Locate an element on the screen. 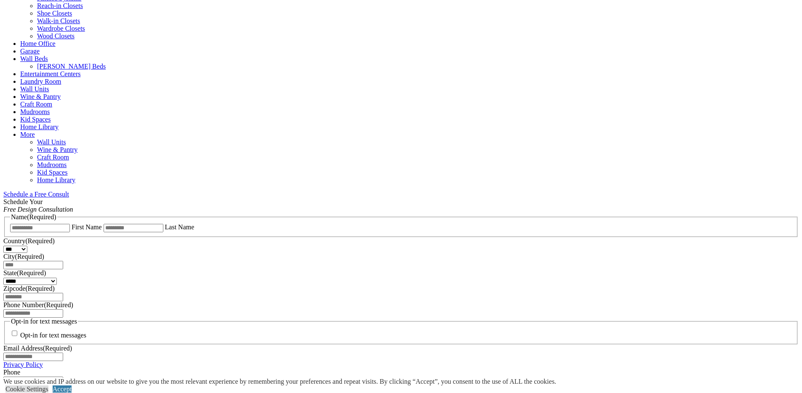  label: Email Address is located at coordinates (37, 348).